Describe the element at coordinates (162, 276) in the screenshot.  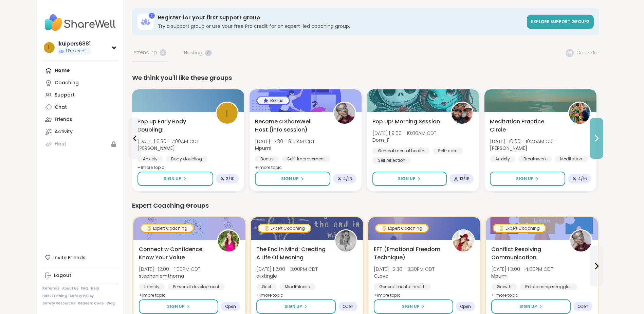
I see `b: stephaniemthoma` at that location.